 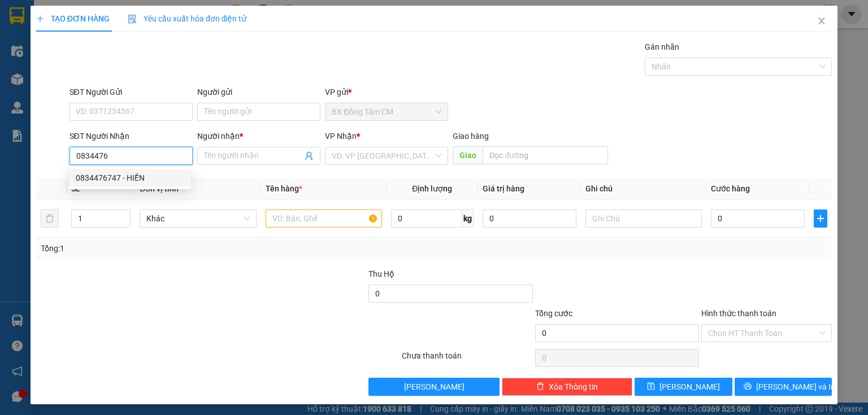 I want to click on span: Thu Hộ, so click(x=381, y=274).